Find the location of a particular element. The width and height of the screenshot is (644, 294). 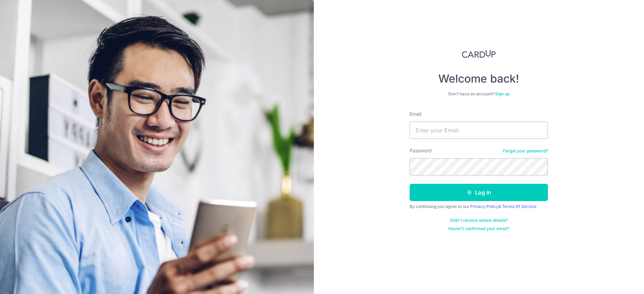

div: By continuing you agree to our & is located at coordinates (479, 207).